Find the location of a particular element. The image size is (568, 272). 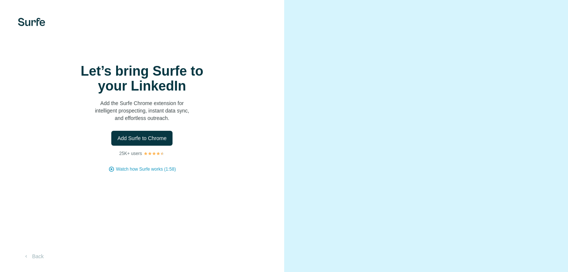

img: Surfe's logo is located at coordinates (31, 22).